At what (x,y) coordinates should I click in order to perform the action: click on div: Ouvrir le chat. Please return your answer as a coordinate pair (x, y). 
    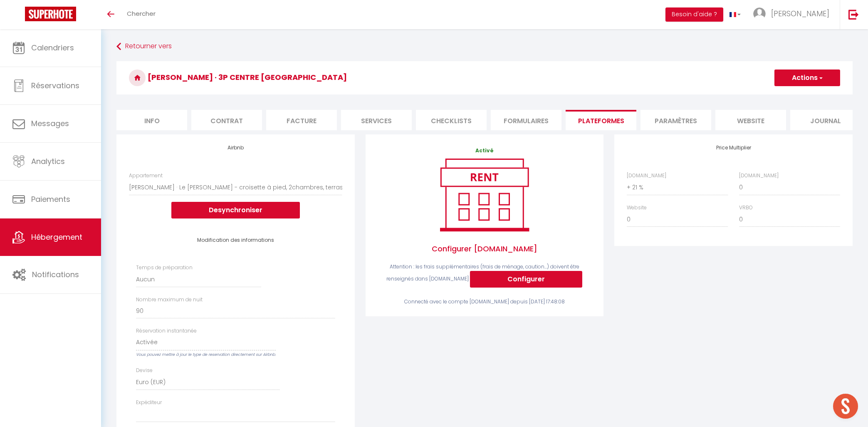
    Looking at the image, I should click on (846, 407).